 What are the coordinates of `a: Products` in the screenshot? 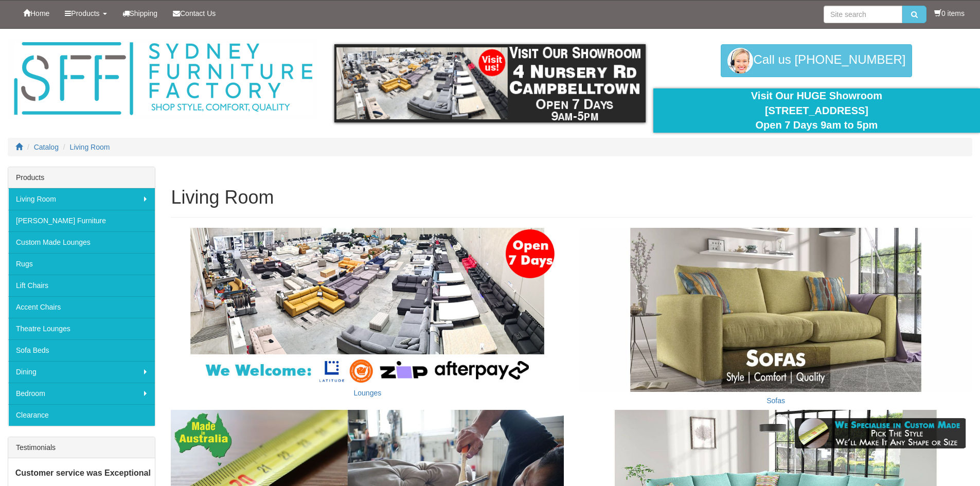 It's located at (85, 13).